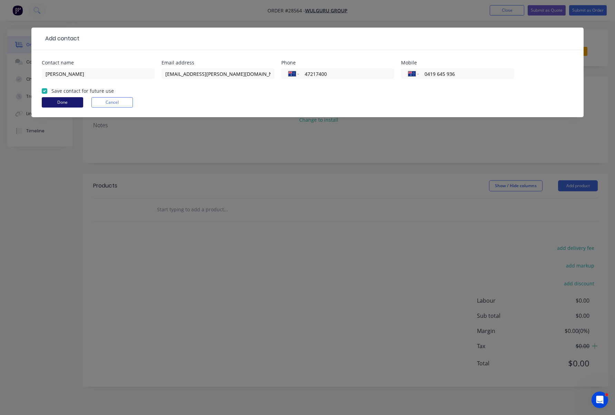 The height and width of the screenshot is (415, 615). What do you see at coordinates (62, 102) in the screenshot?
I see `button: Done` at bounding box center [62, 102].